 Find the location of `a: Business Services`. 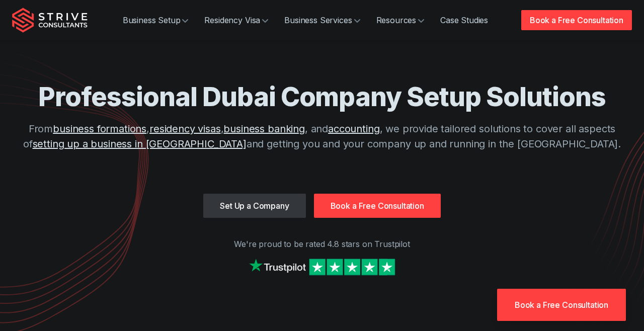

a: Business Services is located at coordinates (322, 20).